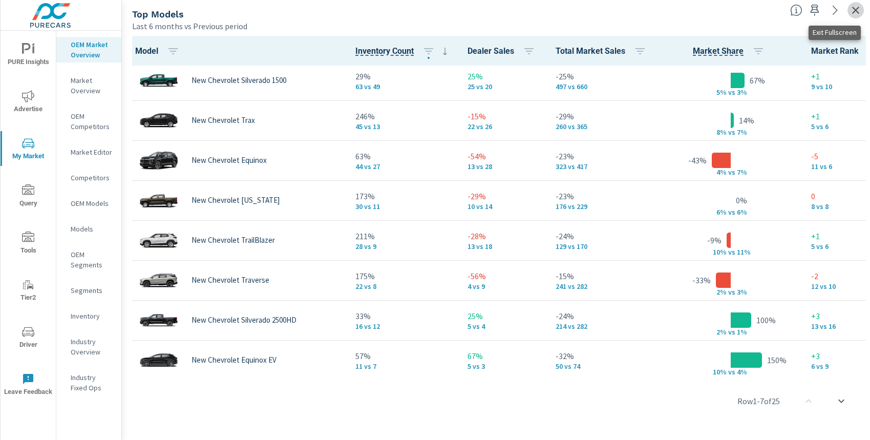  Describe the element at coordinates (28, 55) in the screenshot. I see `span: PURE Insights` at that location.